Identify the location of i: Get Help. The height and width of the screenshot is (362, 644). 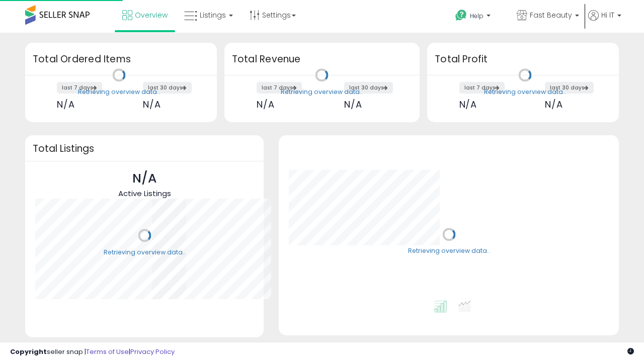
(461, 15).